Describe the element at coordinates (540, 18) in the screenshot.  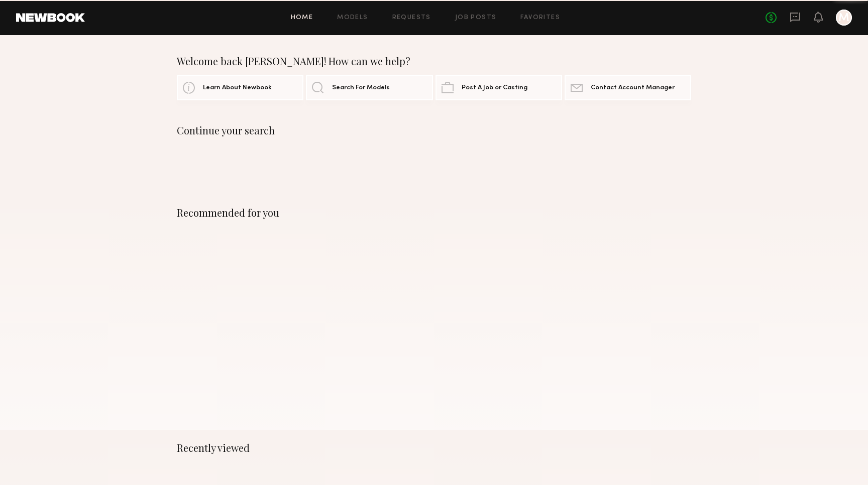
I see `a: Favorites` at that location.